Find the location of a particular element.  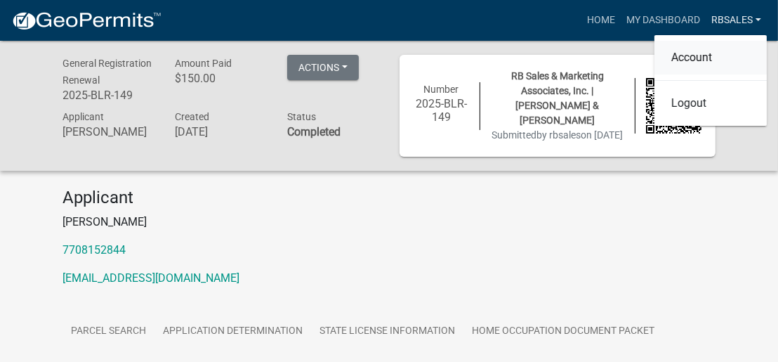

a: Home Occupation Document Packet is located at coordinates (563, 332).